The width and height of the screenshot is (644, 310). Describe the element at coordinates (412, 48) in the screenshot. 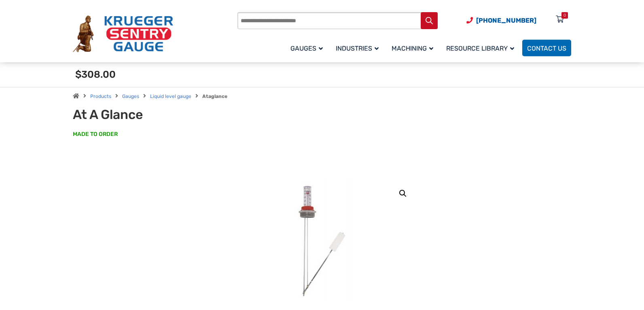

I see `span: Machining` at that location.